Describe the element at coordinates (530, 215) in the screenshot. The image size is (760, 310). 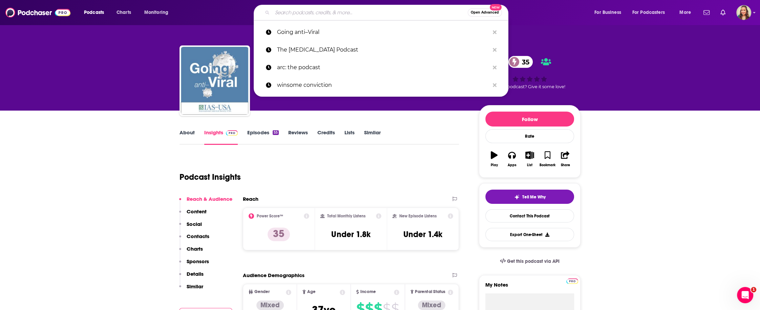
I see `a: Contact This Podcast` at that location.